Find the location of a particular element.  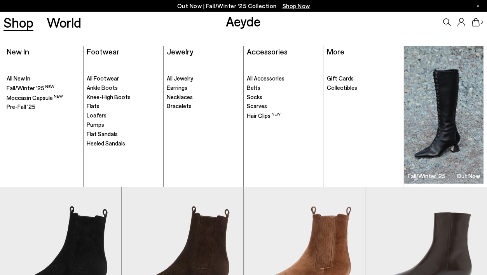

a: Jewelry is located at coordinates (180, 51).